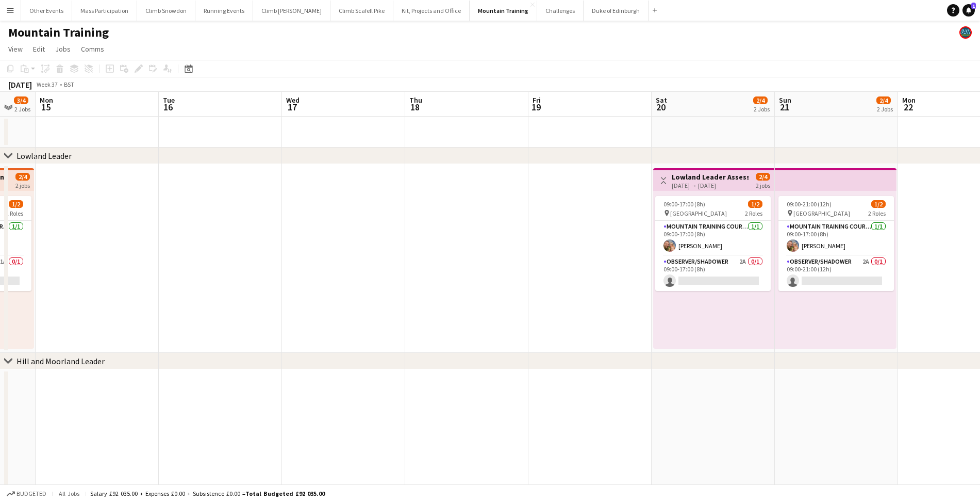 Image resolution: width=980 pixels, height=502 pixels. I want to click on a: Jobs, so click(63, 49).